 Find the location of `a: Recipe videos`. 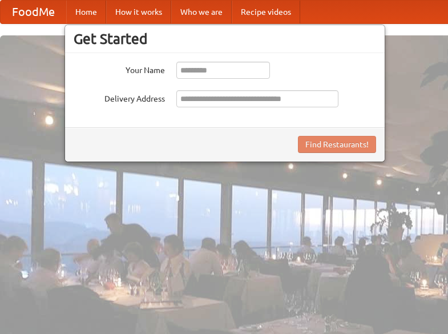

a: Recipe videos is located at coordinates (266, 12).